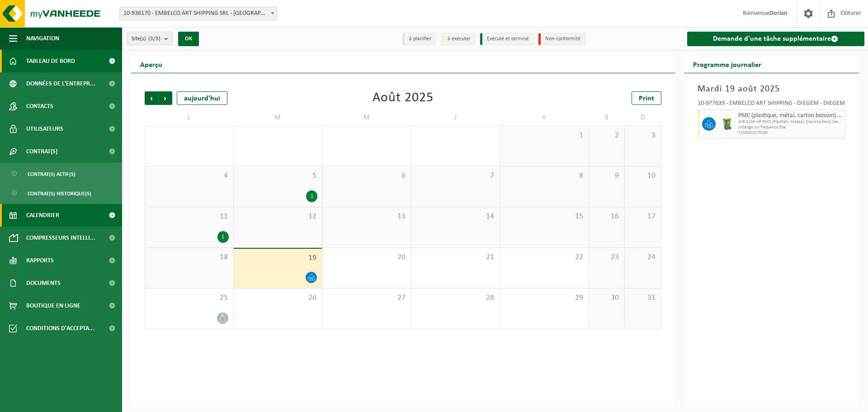 This screenshot has height=412, width=868. I want to click on span: 13, so click(367, 216).